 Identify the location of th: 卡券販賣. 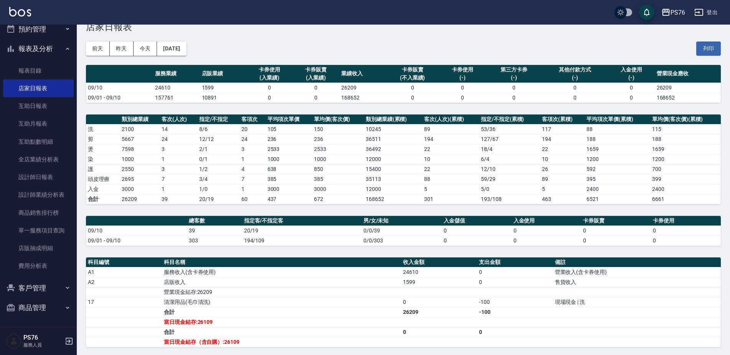
(616, 221).